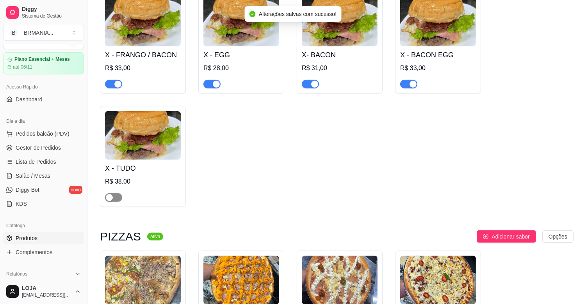  Describe the element at coordinates (438, 55) in the screenshot. I see `h4: X - BACON EGG` at that location.